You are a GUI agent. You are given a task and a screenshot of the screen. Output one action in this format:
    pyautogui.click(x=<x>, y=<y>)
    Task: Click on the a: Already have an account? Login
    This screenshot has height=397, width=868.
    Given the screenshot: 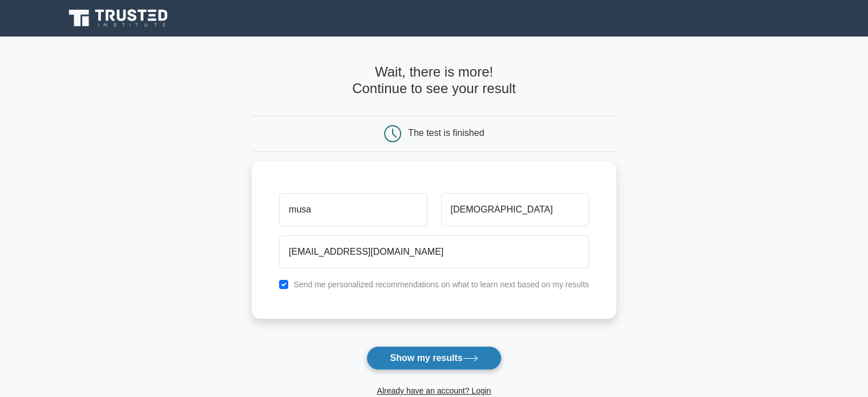 What is the action you would take?
    pyautogui.click(x=434, y=390)
    